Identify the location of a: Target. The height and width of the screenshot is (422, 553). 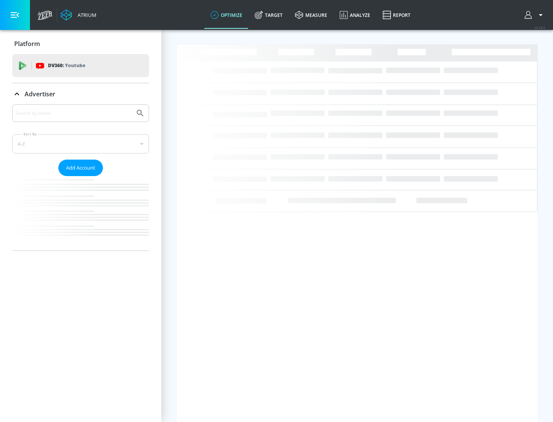
(268, 15).